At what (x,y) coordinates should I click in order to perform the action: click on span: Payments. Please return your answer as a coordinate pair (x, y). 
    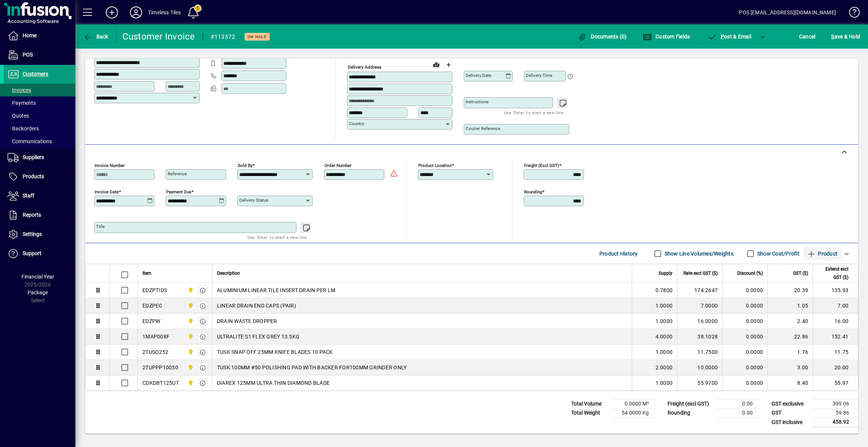
    Looking at the image, I should click on (22, 103).